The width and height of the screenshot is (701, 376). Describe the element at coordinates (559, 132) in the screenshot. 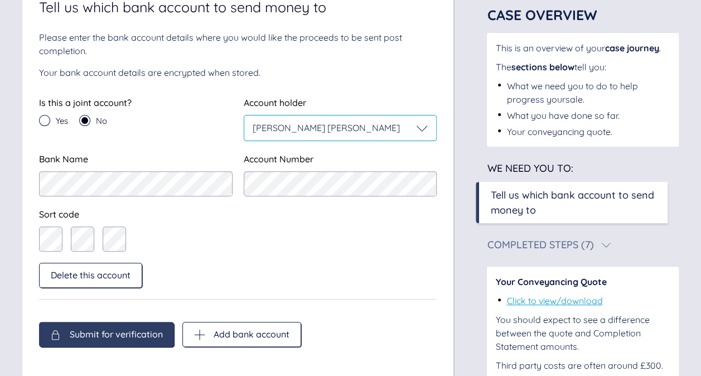

I see `div: Your conveyancing quote.` at that location.